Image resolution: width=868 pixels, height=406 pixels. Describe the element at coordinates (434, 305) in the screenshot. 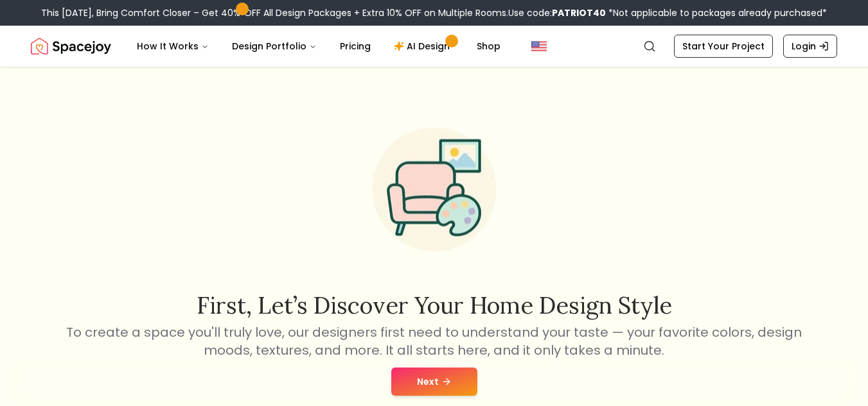

I see `h2: First, let’s discover your home design style` at that location.